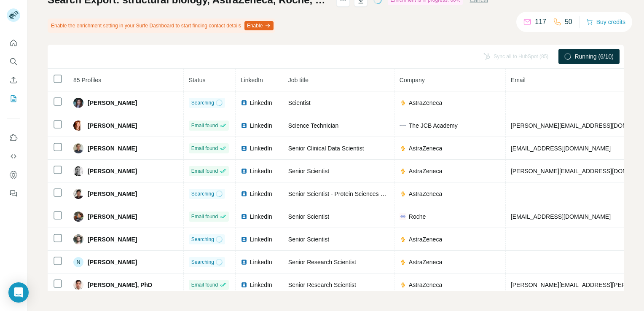  What do you see at coordinates (540, 22) in the screenshot?
I see `p: 117` at bounding box center [540, 22].